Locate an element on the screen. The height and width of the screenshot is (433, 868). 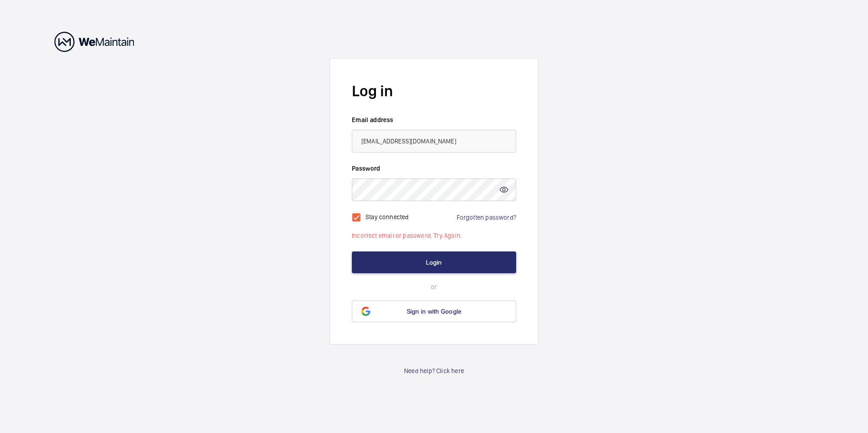
a: Need help? Click here is located at coordinates (434, 371).